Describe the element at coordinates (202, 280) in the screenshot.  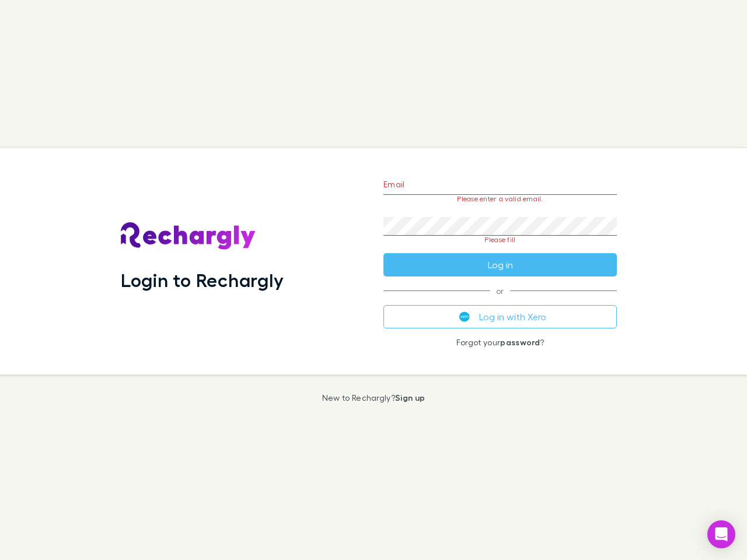
I see `h1: Login to Rechargly` at that location.